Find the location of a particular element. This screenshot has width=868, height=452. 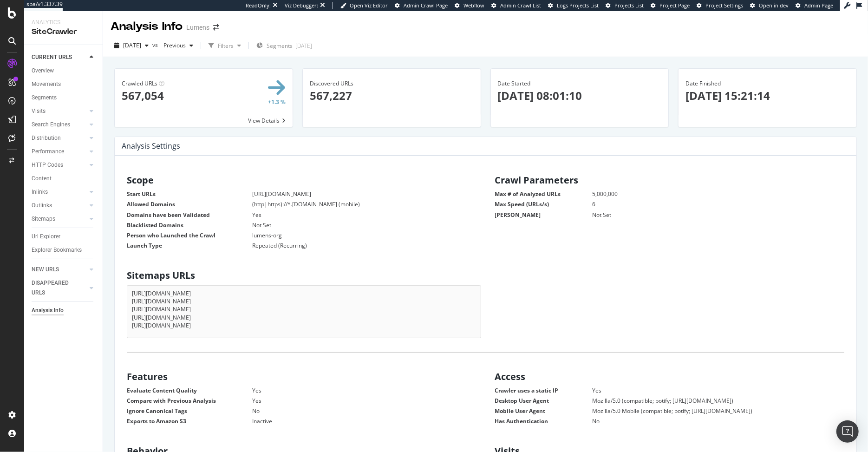

div: Search Engines is located at coordinates (51, 125).